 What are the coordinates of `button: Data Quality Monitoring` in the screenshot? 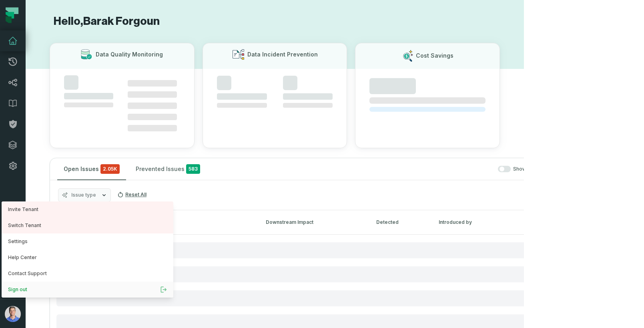 It's located at (122, 95).